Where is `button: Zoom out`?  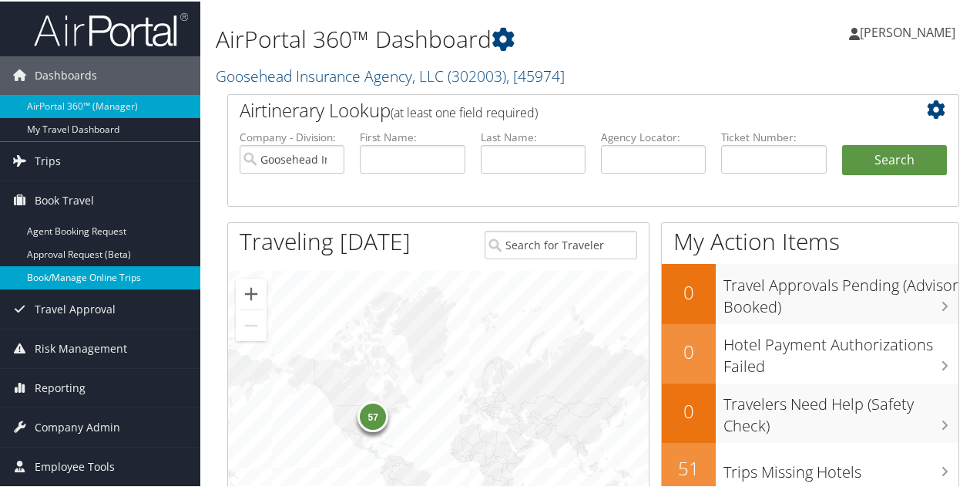
button: Zoom out is located at coordinates (251, 324).